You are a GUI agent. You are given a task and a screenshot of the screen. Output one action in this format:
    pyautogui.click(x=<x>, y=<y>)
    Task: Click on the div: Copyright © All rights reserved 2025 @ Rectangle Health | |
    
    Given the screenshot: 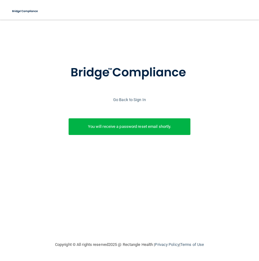 What is the action you would take?
    pyautogui.click(x=130, y=245)
    